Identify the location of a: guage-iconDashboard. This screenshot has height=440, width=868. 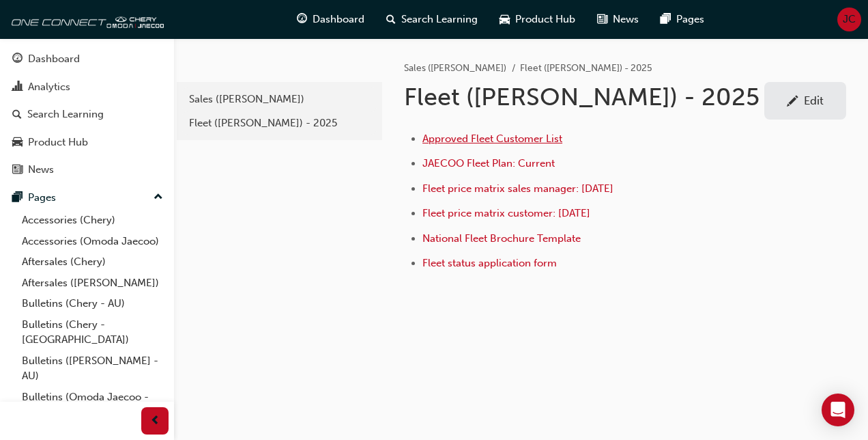
(330, 19).